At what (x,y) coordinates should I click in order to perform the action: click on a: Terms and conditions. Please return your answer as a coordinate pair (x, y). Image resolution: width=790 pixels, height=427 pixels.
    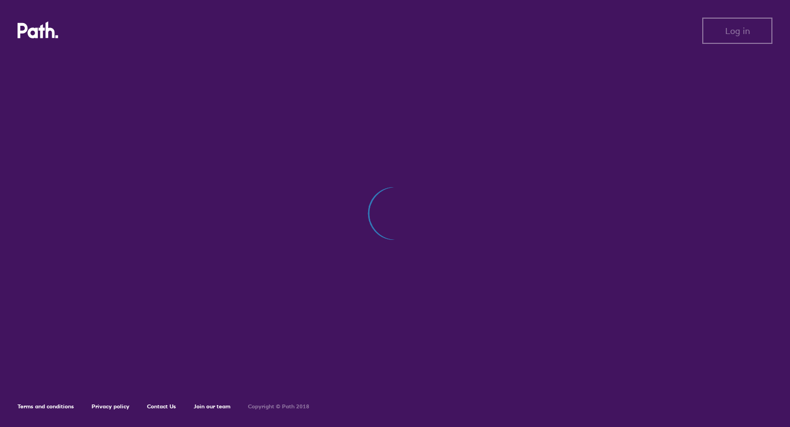
    Looking at the image, I should click on (46, 406).